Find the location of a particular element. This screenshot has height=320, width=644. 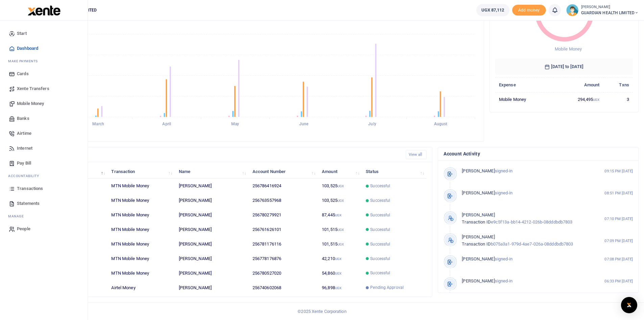

tspan: March is located at coordinates (98, 124).